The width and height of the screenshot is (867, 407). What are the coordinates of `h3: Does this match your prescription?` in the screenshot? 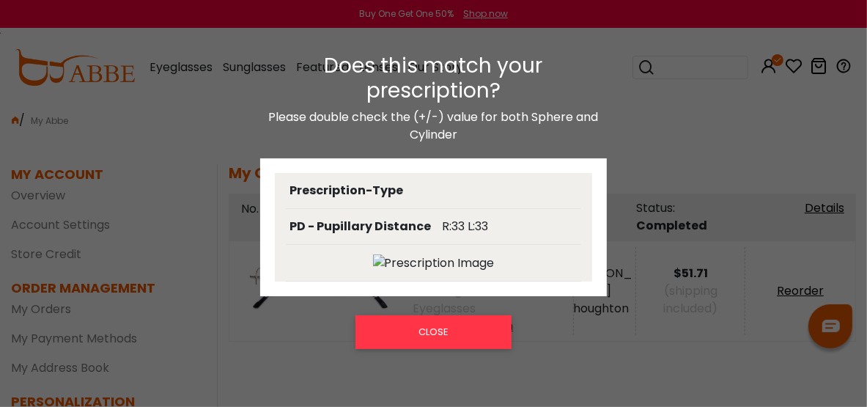 It's located at (433, 78).